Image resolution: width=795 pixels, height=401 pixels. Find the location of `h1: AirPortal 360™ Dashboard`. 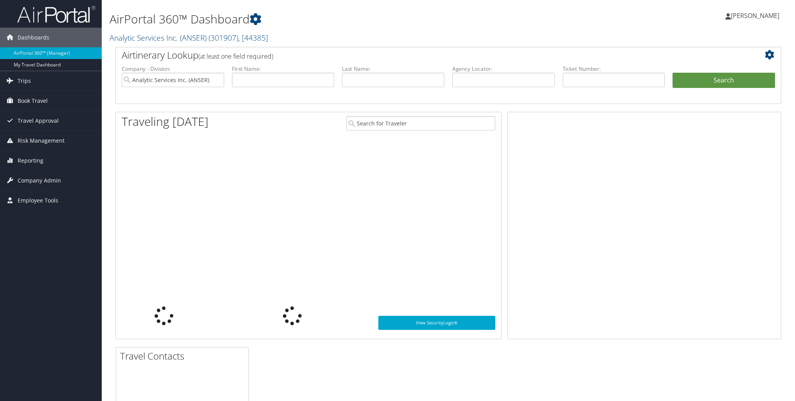

h1: AirPortal 360™ Dashboard is located at coordinates (335, 19).